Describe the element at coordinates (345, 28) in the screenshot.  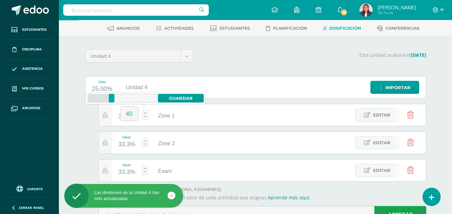
I see `span: Dosificación` at that location.